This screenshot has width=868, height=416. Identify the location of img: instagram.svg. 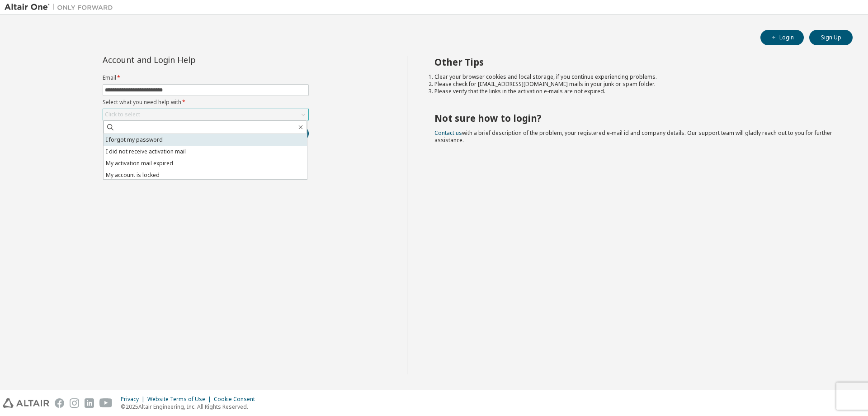
(74, 403).